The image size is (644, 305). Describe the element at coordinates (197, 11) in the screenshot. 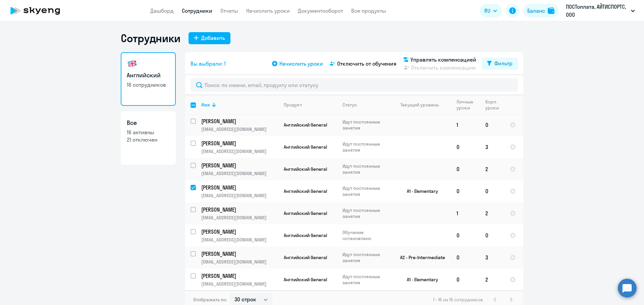

I see `a: Сотрудники` at that location.